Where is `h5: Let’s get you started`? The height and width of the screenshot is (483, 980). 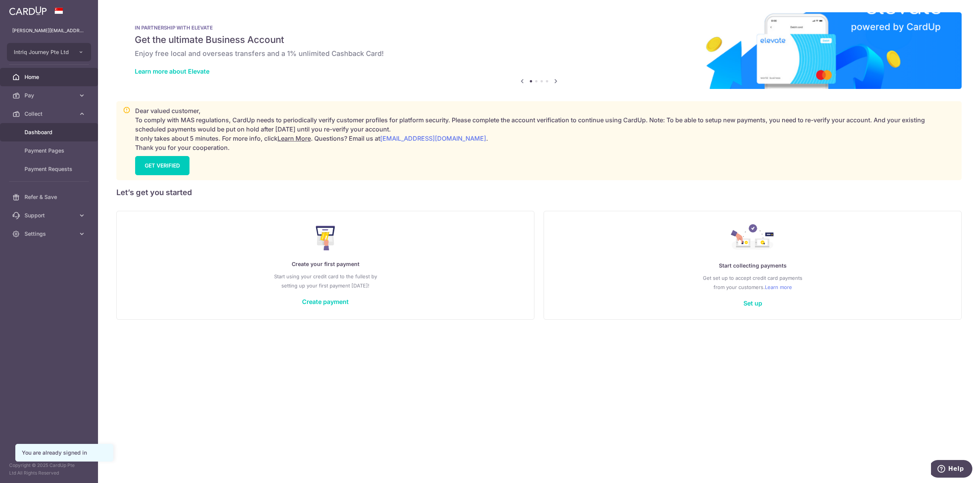
h5: Let’s get you started is located at coordinates (539, 192).